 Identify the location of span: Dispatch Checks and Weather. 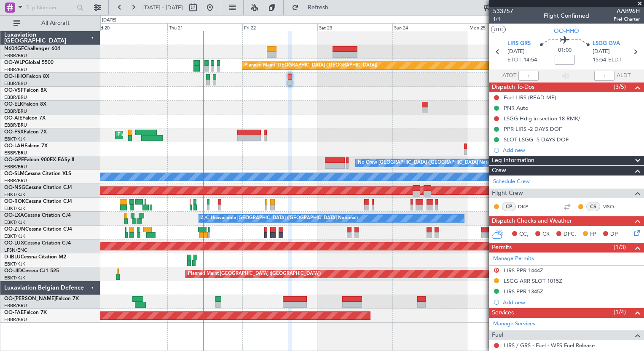
(532, 221).